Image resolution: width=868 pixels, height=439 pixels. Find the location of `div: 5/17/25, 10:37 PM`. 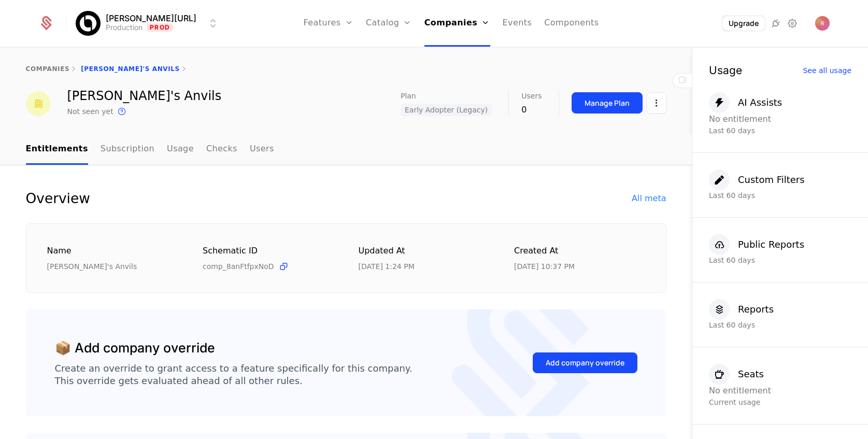

div: 5/17/25, 10:37 PM is located at coordinates (544, 266).